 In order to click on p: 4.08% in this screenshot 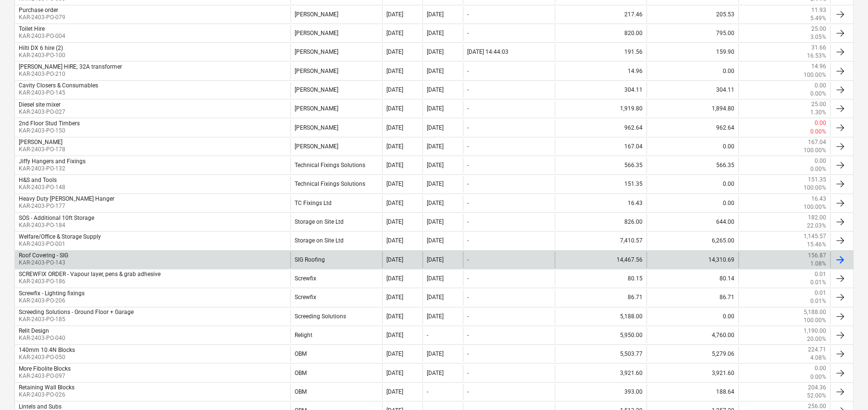, I will do `click(818, 357)`.